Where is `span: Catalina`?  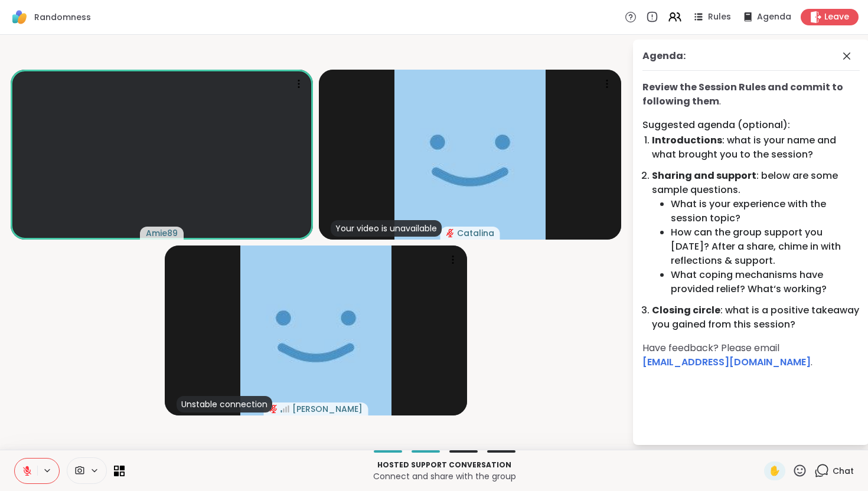 span: Catalina is located at coordinates (475, 233).